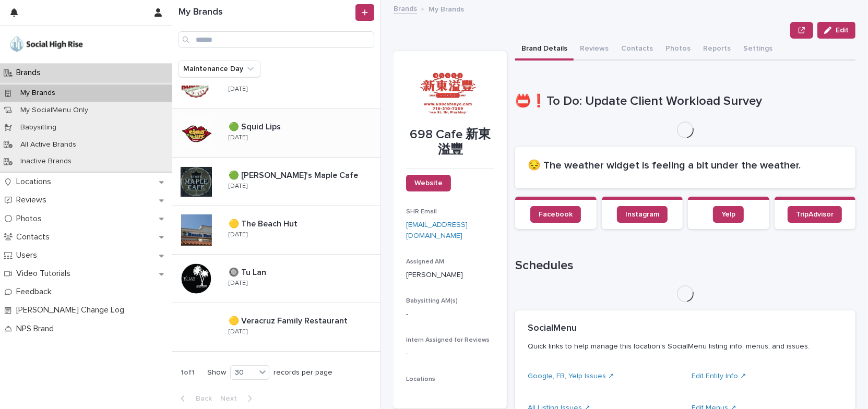 This screenshot has height=409, width=868. What do you see at coordinates (642, 214) in the screenshot?
I see `a: Instagram` at bounding box center [642, 214].